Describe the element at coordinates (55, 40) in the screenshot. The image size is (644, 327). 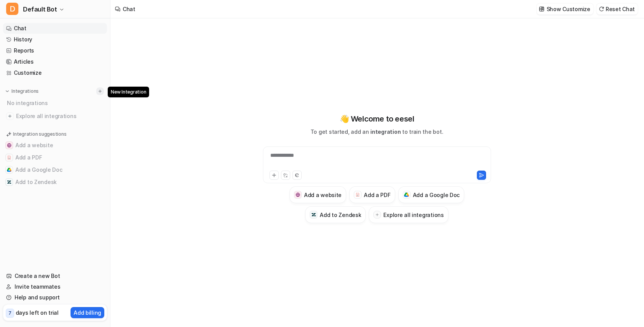
I see `a: History` at that location.